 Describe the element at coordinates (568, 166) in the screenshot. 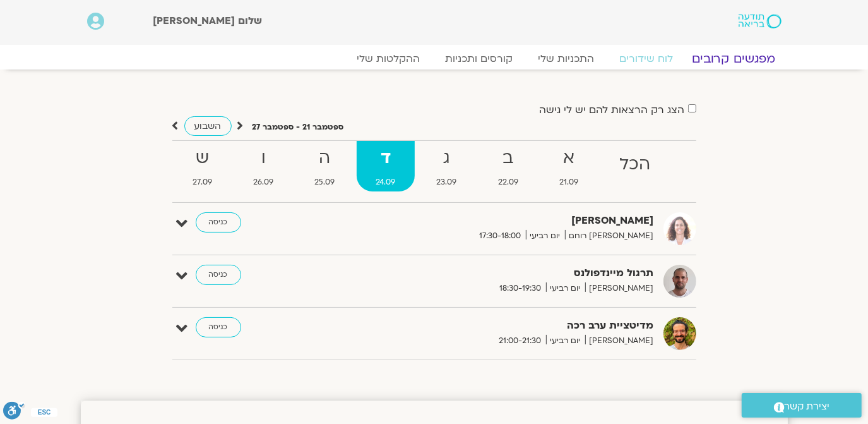

I see `a: א21.09` at that location.